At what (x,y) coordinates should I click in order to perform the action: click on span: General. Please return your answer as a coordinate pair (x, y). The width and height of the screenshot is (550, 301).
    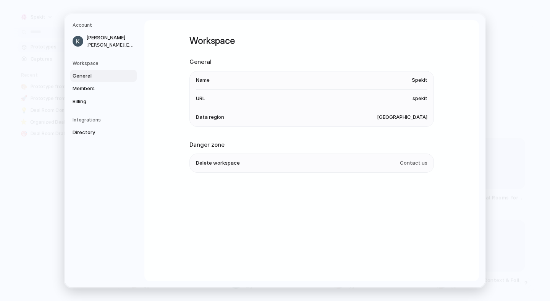
    Looking at the image, I should click on (97, 76).